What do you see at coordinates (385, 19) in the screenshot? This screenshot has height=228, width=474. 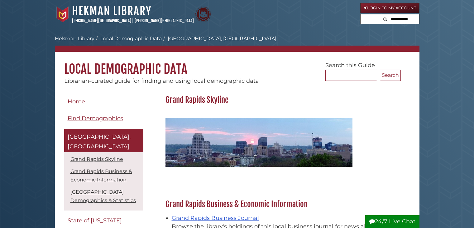 I see `i: Search` at bounding box center [385, 19].